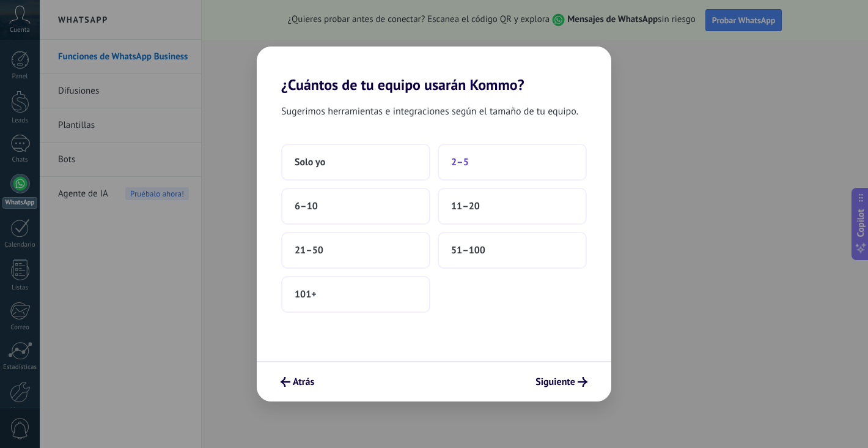 This screenshot has height=448, width=868. What do you see at coordinates (555, 382) in the screenshot?
I see `span: Siguiente` at bounding box center [555, 382].